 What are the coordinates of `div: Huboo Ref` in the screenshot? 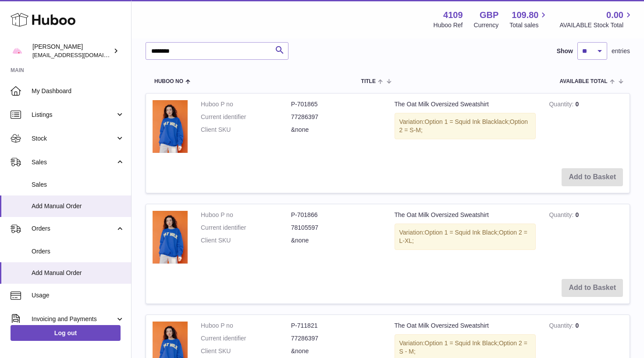 It's located at (448, 25).